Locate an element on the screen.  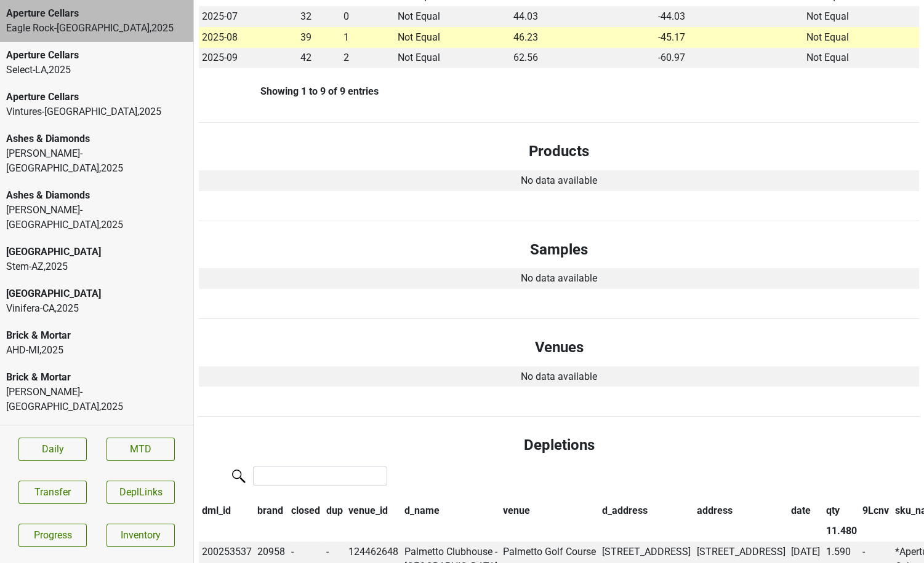
th: venue_id: activate to sort column ascending is located at coordinates (373, 511).